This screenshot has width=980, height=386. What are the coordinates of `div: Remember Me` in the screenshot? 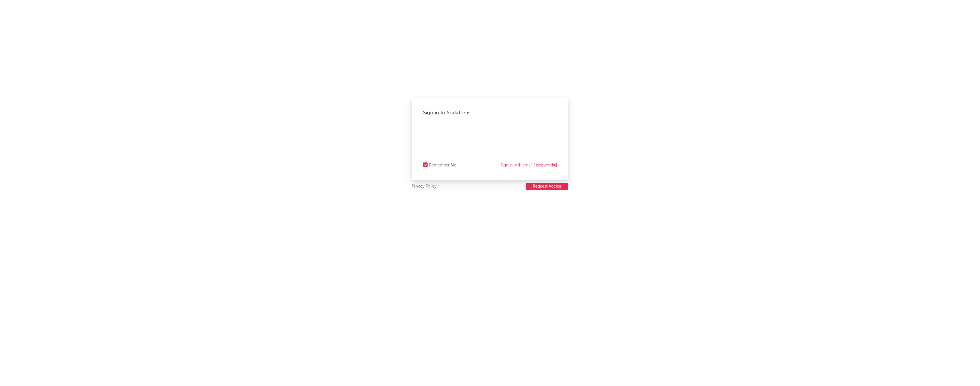 It's located at (443, 165).